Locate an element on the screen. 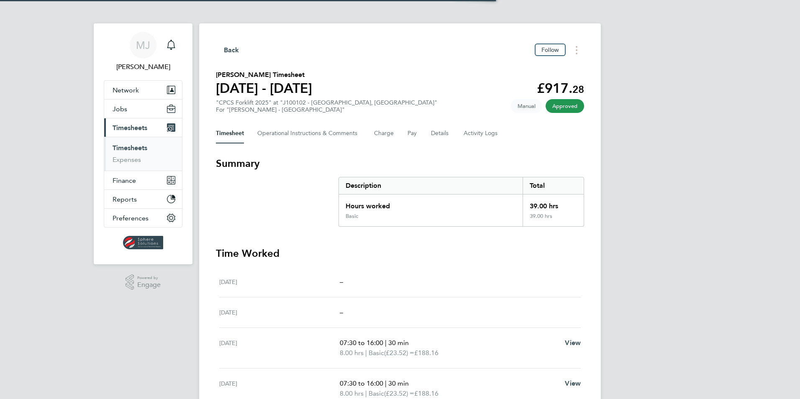 Image resolution: width=800 pixels, height=399 pixels. span: Follow is located at coordinates (550, 50).